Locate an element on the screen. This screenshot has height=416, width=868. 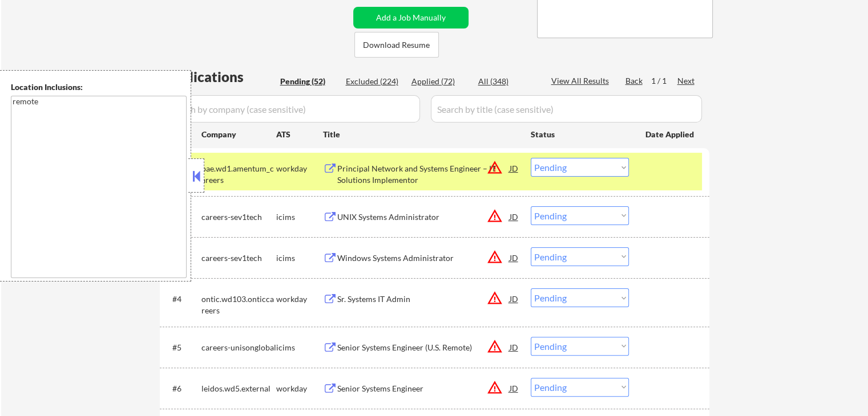
div: All (348) is located at coordinates (507, 82).